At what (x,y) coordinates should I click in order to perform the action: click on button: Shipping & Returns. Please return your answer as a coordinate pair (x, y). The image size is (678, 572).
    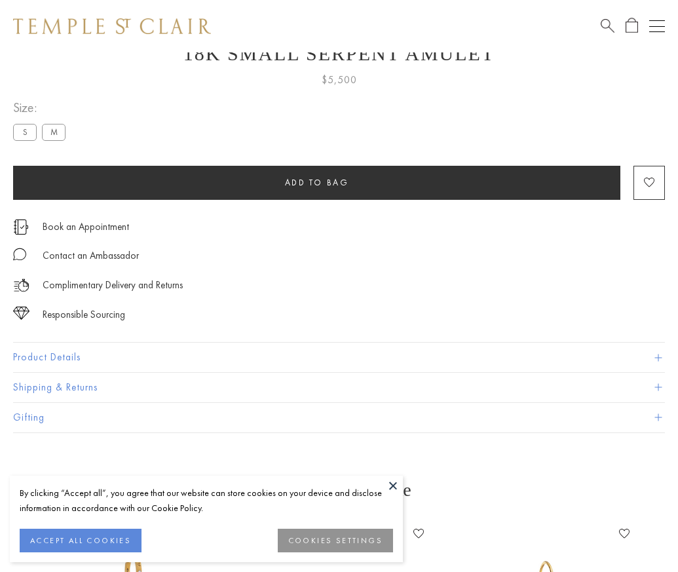
    Looking at the image, I should click on (338, 387).